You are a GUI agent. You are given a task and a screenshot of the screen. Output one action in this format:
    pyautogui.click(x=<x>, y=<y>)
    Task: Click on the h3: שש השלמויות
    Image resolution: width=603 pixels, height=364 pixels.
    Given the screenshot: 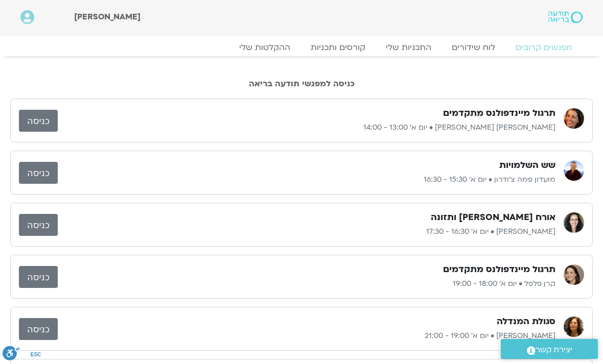 What is the action you would take?
    pyautogui.click(x=527, y=166)
    